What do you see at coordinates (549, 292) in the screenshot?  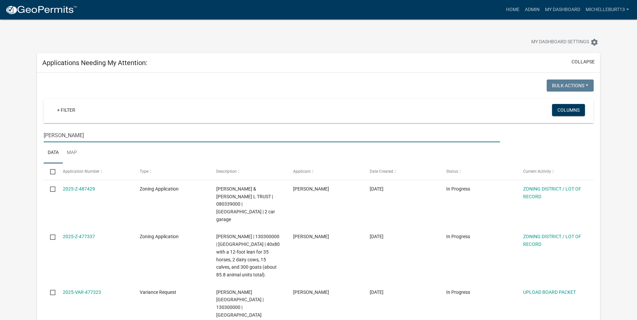 I see `a: UPLOAD BOARD PACKET` at bounding box center [549, 292].